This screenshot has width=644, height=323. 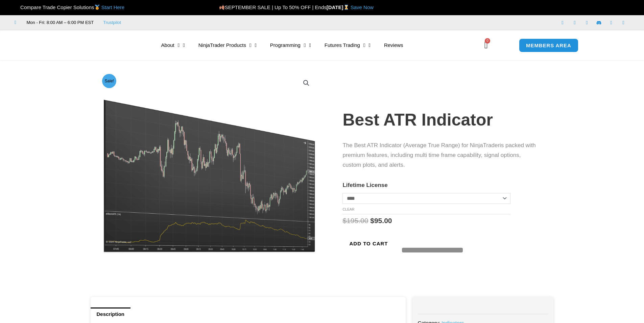 I want to click on span: is packed with premium features, including multi time frame capability, signal options, custom pl..., so click(x=438, y=155).